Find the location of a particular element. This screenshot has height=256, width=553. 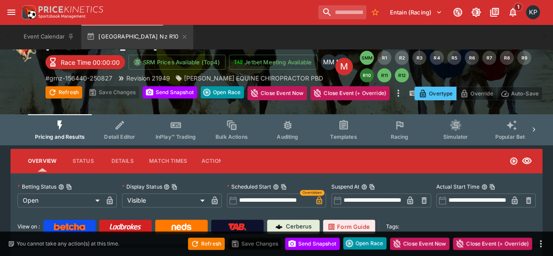

button: Kedar Pandit is located at coordinates (533, 12).